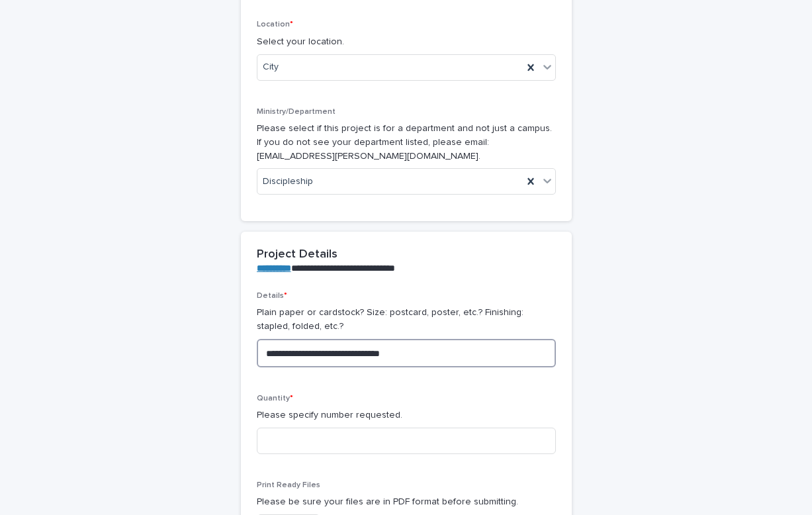  What do you see at coordinates (272, 296) in the screenshot?
I see `span: Details` at bounding box center [272, 296].